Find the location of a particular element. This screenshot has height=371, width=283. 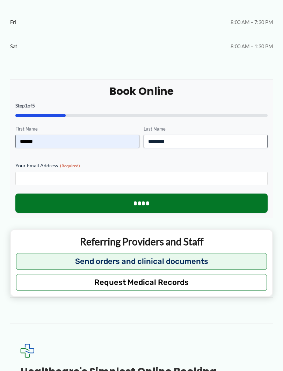

span: 8:00 AM – 1:30 PM is located at coordinates (252, 46).